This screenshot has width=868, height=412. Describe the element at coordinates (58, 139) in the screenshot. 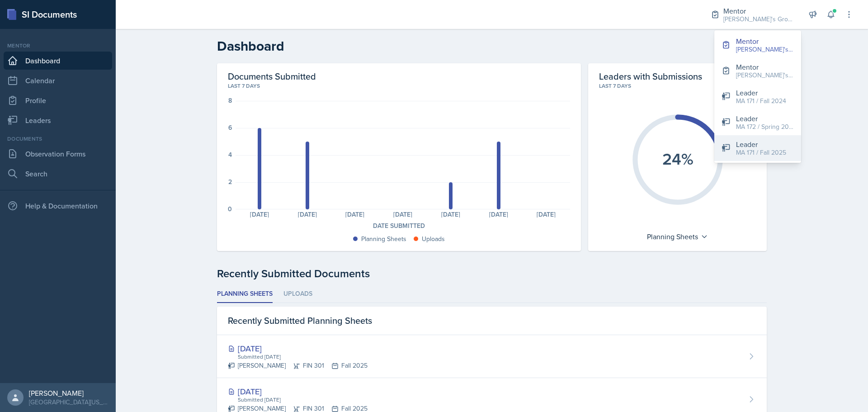

I see `div: Documents` at that location.